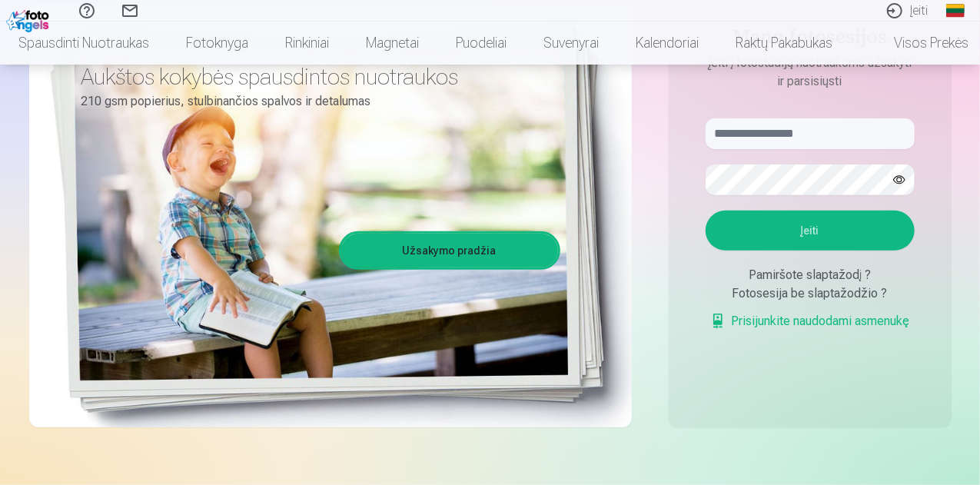 This screenshot has width=980, height=485. Describe the element at coordinates (392, 43) in the screenshot. I see `a: Magnetai` at that location.